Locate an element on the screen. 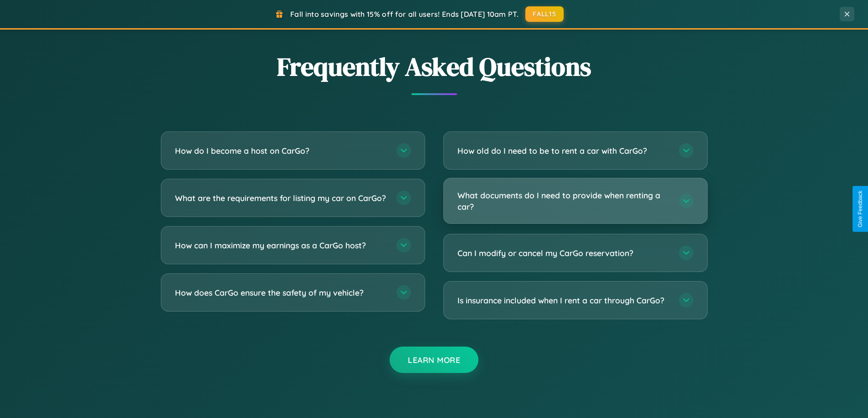  h3: How does CarGo ensure the safety of my vehicle? is located at coordinates (281, 293).